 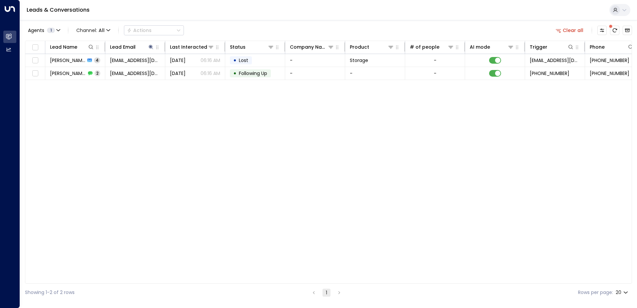 I want to click on div: Actions, so click(x=139, y=30).